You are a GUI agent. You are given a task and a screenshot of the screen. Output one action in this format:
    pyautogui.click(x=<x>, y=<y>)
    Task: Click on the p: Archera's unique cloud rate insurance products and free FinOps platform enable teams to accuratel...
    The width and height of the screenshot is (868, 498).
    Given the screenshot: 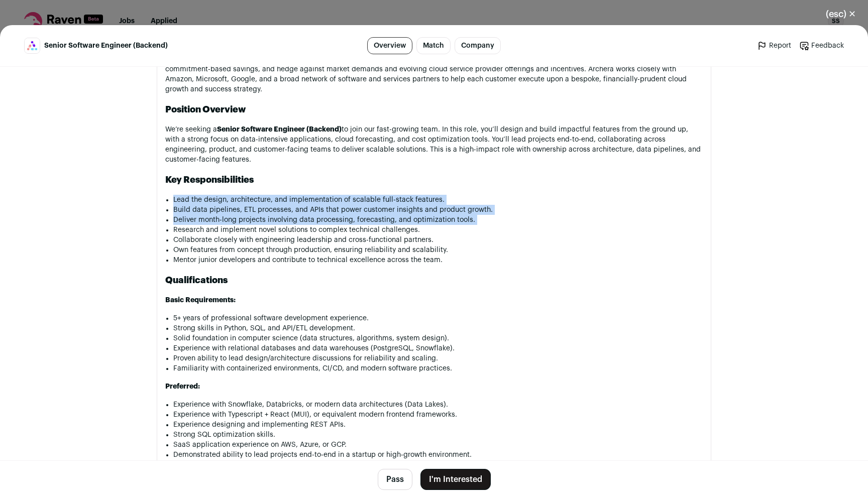 What is the action you would take?
    pyautogui.click(x=434, y=75)
    